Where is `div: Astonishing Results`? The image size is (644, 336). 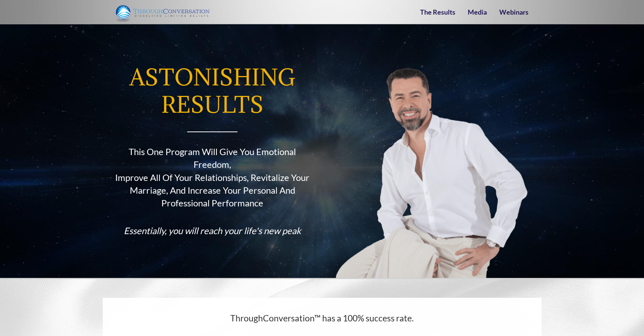
div: Astonishing Results is located at coordinates (212, 91).